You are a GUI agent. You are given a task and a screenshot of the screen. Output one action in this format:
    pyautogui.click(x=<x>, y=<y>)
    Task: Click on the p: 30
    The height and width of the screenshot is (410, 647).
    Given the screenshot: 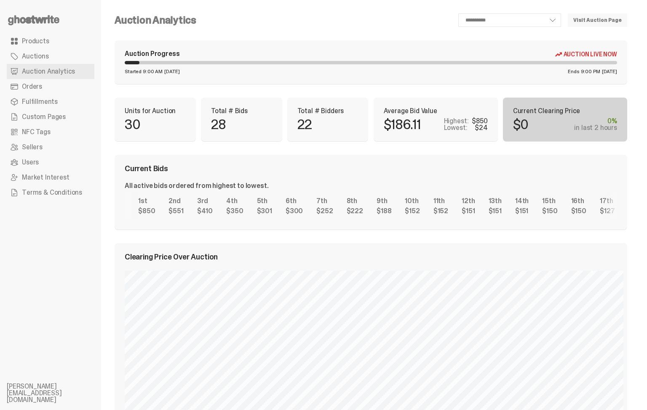 What is the action you would take?
    pyautogui.click(x=132, y=125)
    